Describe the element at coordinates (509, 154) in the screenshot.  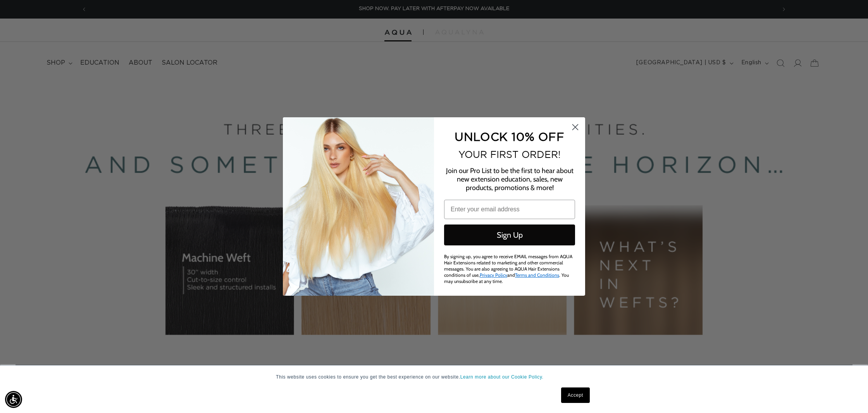
I see `span: YOUR FIRST ORDER!` at that location.